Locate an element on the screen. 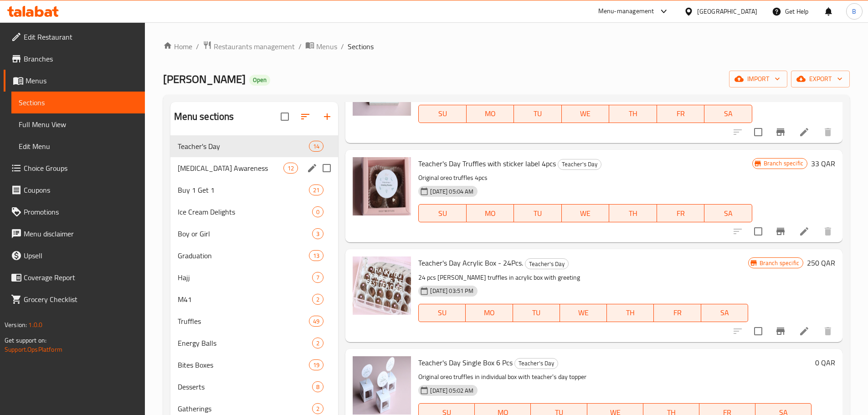 The height and width of the screenshot is (415, 868). span: Coverage Report is located at coordinates (80, 278).